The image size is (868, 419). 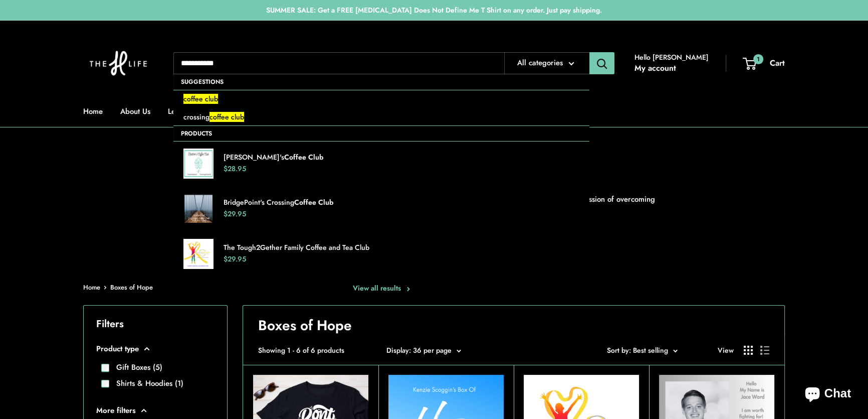 I want to click on p: Suggestions, so click(x=381, y=81).